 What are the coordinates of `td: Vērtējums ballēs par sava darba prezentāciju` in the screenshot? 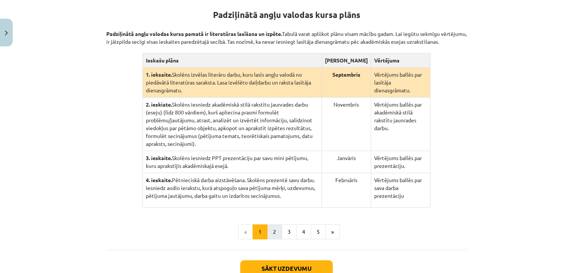 It's located at (401, 190).